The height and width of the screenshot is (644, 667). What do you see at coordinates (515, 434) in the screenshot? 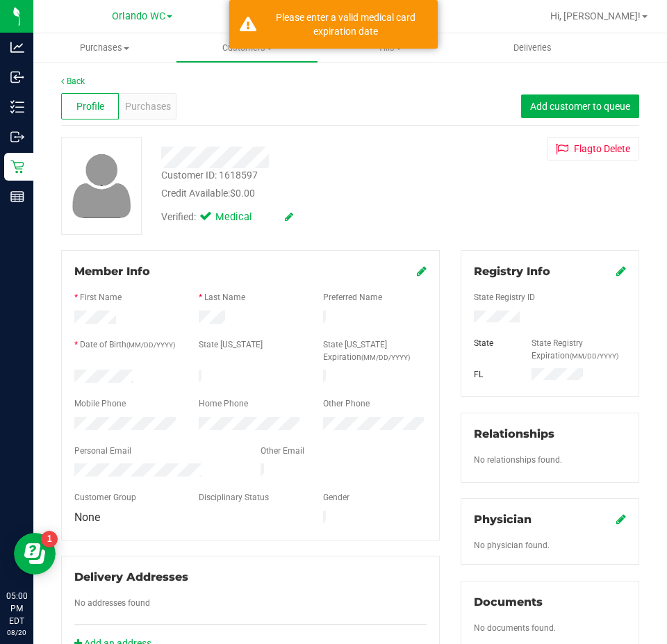
I see `span: Relationships` at bounding box center [515, 434].